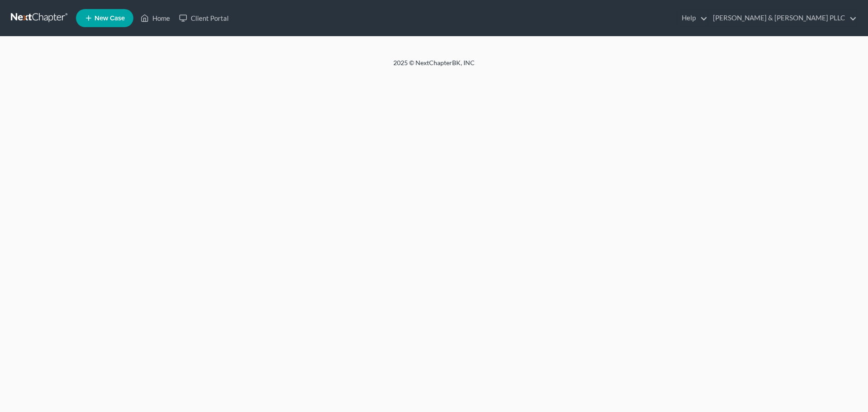 The width and height of the screenshot is (868, 412). Describe the element at coordinates (155, 18) in the screenshot. I see `a: Home` at that location.